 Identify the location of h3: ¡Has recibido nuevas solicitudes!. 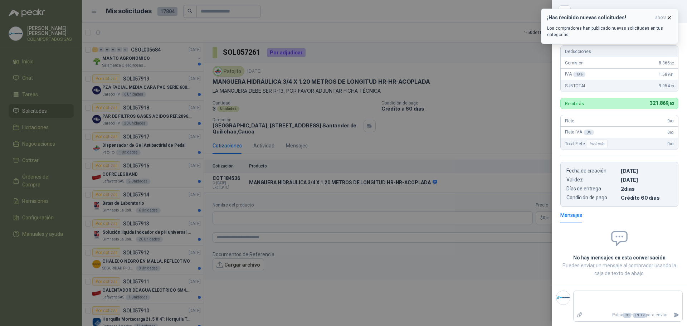
(599, 18).